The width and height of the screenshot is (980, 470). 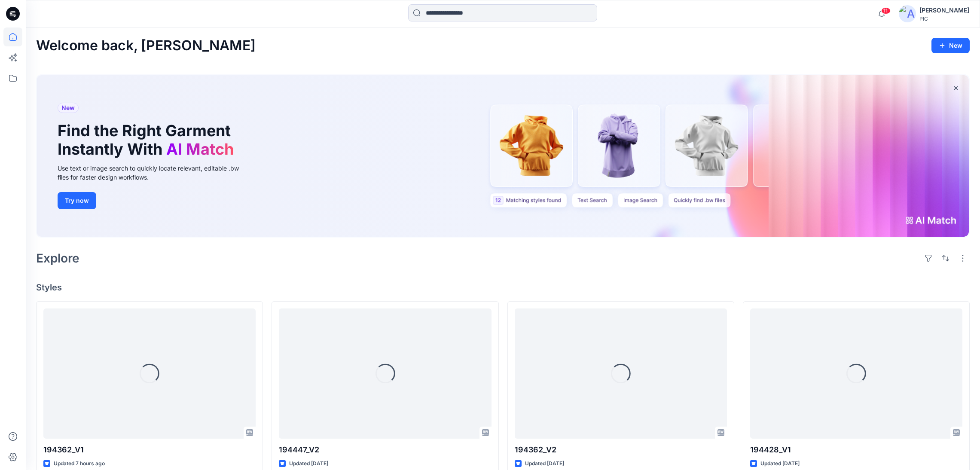 What do you see at coordinates (907, 14) in the screenshot?
I see `img: avatar` at bounding box center [907, 14].